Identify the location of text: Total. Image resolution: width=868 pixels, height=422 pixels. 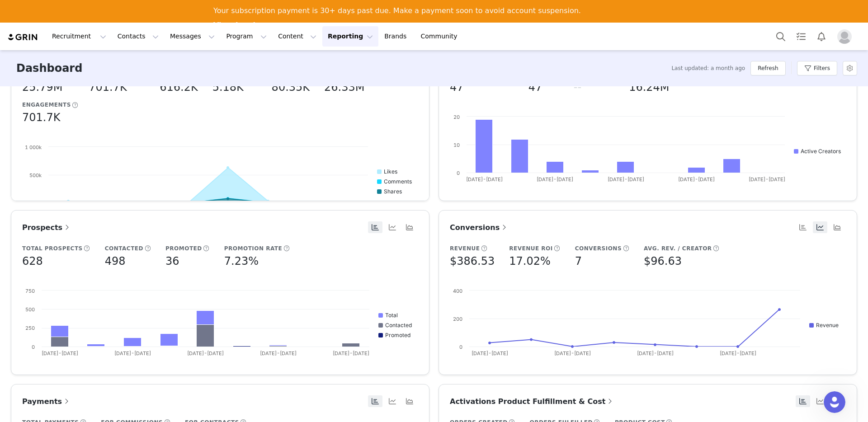
(392, 315).